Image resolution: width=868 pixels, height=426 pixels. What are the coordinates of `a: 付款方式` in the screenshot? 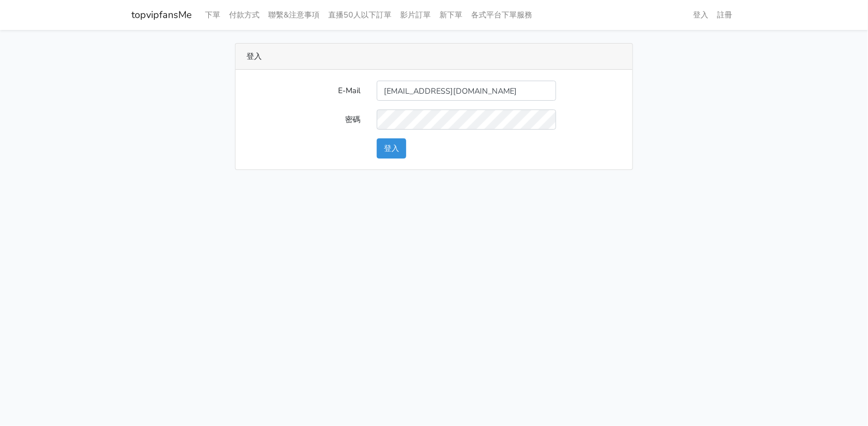 It's located at (245, 15).